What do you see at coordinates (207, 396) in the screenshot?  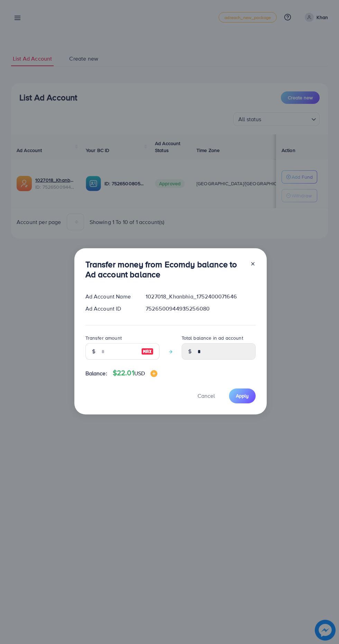 I see `button: Cancel` at bounding box center [207, 396].